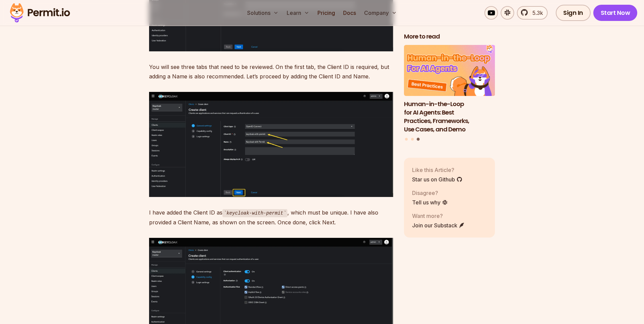 The image size is (644, 324). What do you see at coordinates (449, 37) in the screenshot?
I see `h2: More to read` at bounding box center [449, 37].